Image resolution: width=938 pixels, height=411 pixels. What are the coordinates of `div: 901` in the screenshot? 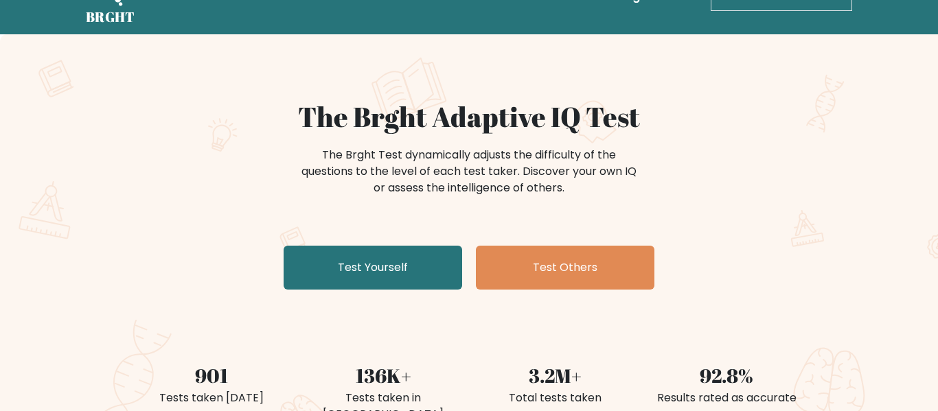 It's located at (212, 376).